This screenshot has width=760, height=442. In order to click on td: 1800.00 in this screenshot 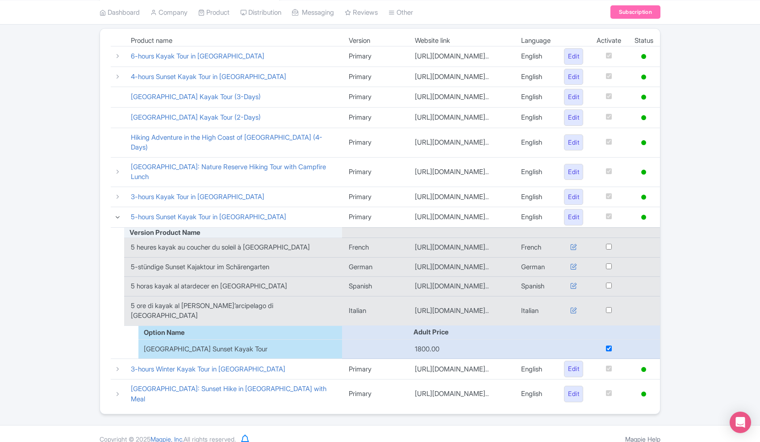, I will do `click(461, 349)`.